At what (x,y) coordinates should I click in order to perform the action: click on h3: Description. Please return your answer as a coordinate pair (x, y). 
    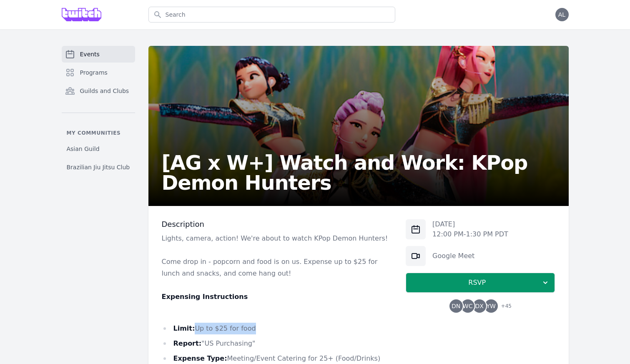
    Looking at the image, I should click on (277, 224).